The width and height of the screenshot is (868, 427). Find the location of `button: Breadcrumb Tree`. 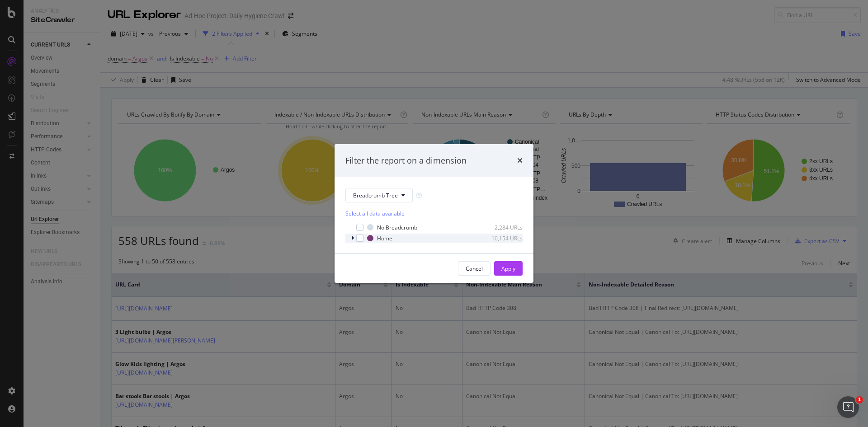

button: Breadcrumb Tree is located at coordinates (379, 195).